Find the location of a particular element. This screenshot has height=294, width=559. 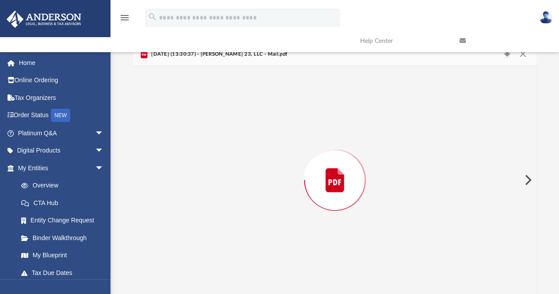

a: Overview is located at coordinates (65, 186).